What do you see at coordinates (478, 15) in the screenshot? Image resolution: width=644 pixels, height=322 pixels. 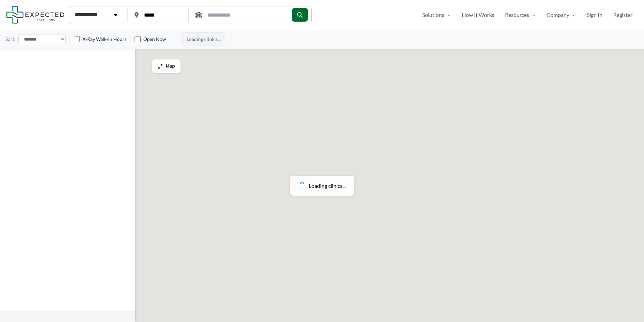 I see `a: How It Works` at bounding box center [478, 15].